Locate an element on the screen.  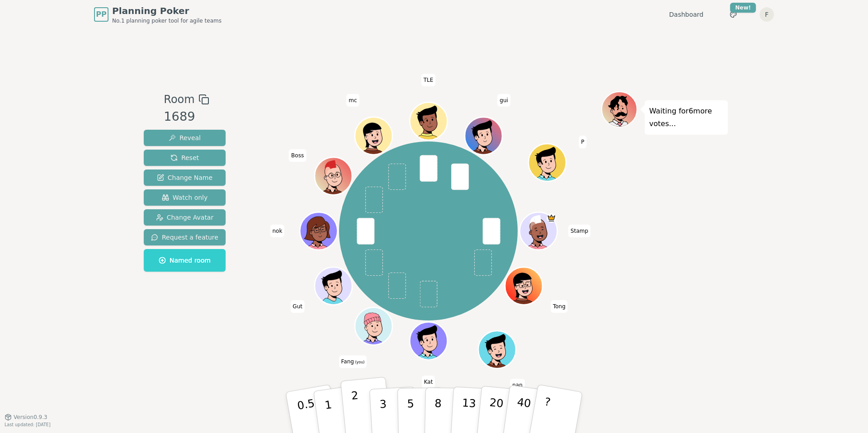
button: Change Name is located at coordinates (184, 178).